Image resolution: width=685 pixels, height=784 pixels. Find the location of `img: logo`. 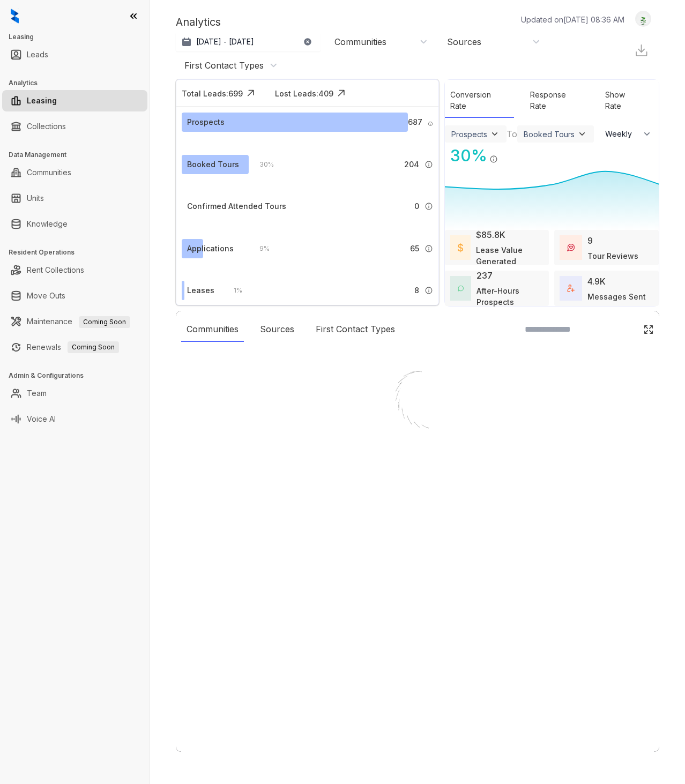

img: logo is located at coordinates (15, 16).